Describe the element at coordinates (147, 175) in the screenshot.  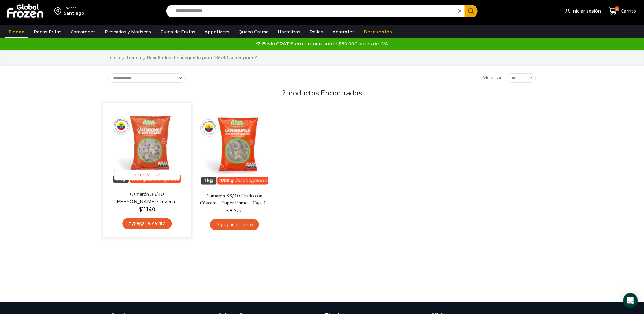
I see `span: Vista Rápida` at that location.